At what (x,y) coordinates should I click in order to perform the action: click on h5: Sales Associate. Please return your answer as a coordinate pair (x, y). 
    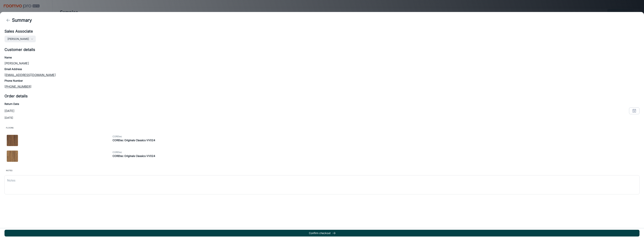
    Looking at the image, I should click on (19, 31).